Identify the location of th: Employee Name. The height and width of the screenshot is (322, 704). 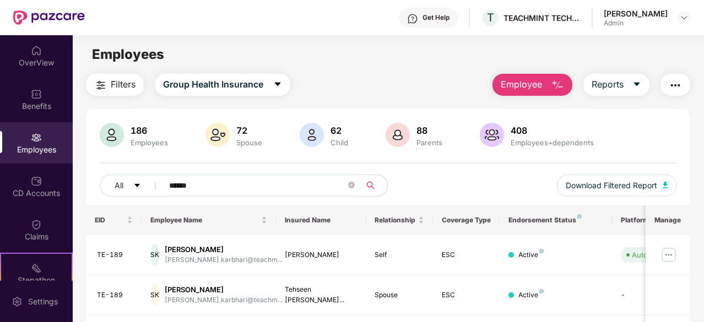
(209, 220).